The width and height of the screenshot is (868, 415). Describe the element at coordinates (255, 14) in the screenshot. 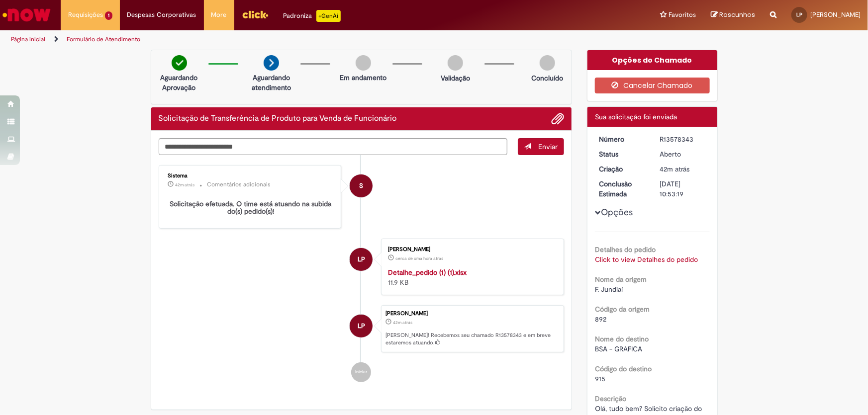

I see `img: click_logo_yellow_360x200.png` at that location.